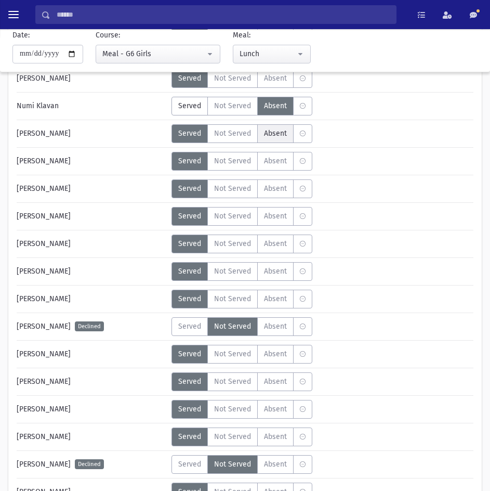 Image resolution: width=490 pixels, height=491 pixels. Describe the element at coordinates (21, 35) in the screenshot. I see `label: Date:` at that location.